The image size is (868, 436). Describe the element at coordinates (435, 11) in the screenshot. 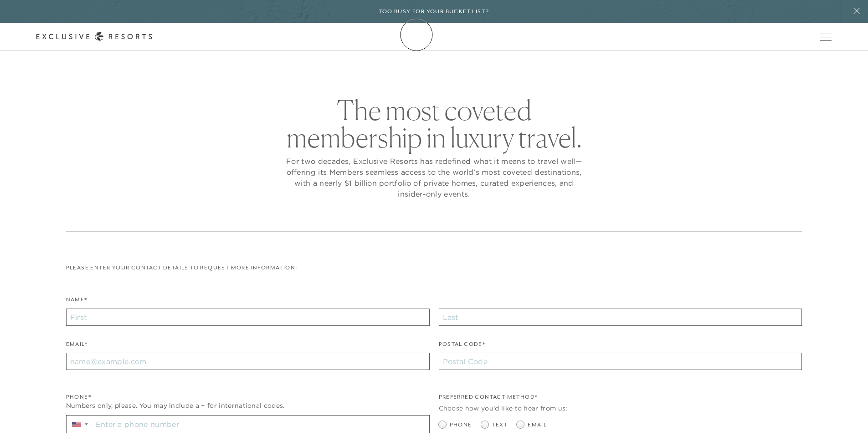

I see `h6: Too busy for your bucket list?` at that location.